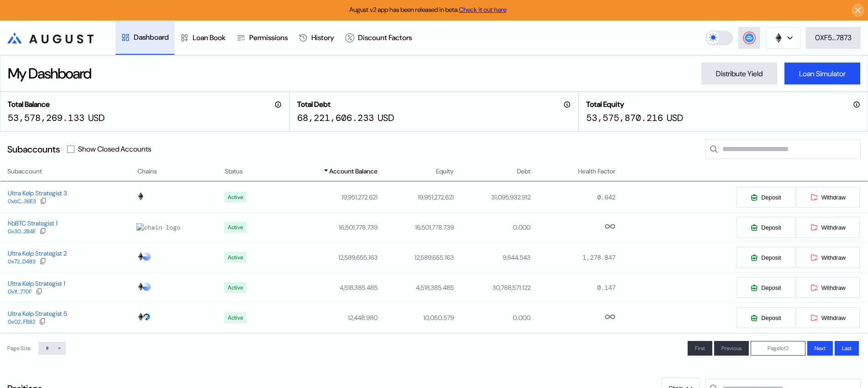  Describe the element at coordinates (732, 348) in the screenshot. I see `button: Previous` at that location.